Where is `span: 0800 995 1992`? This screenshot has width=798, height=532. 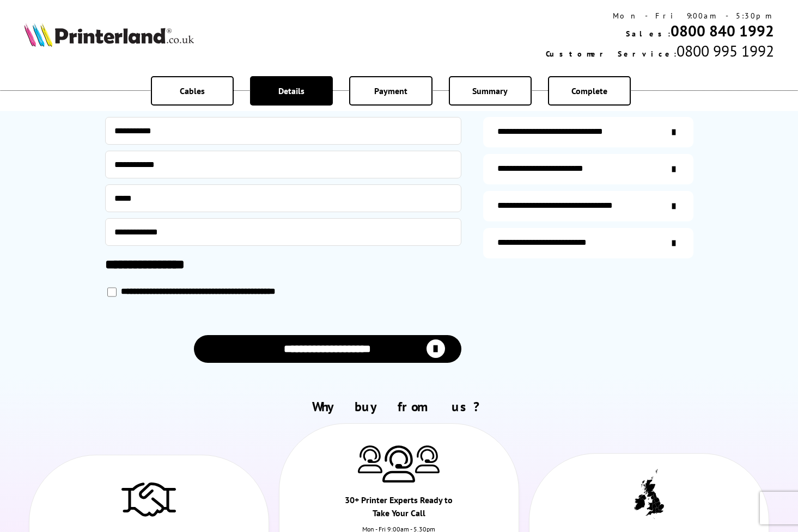 span: 0800 995 1992 is located at coordinates (725, 51).